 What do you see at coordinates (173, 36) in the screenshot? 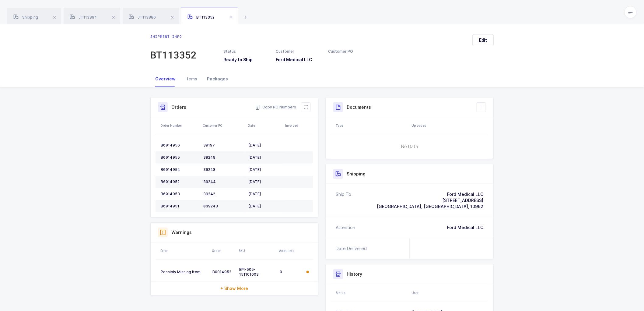
I see `div: Shipment info` at bounding box center [173, 36].